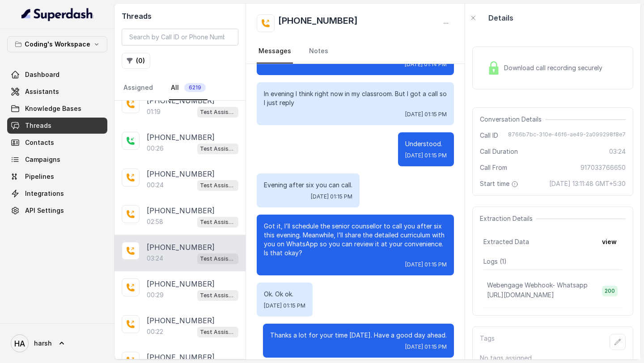 The height and width of the screenshot is (363, 644). What do you see at coordinates (188, 88) in the screenshot?
I see `a: All6219` at bounding box center [188, 88].